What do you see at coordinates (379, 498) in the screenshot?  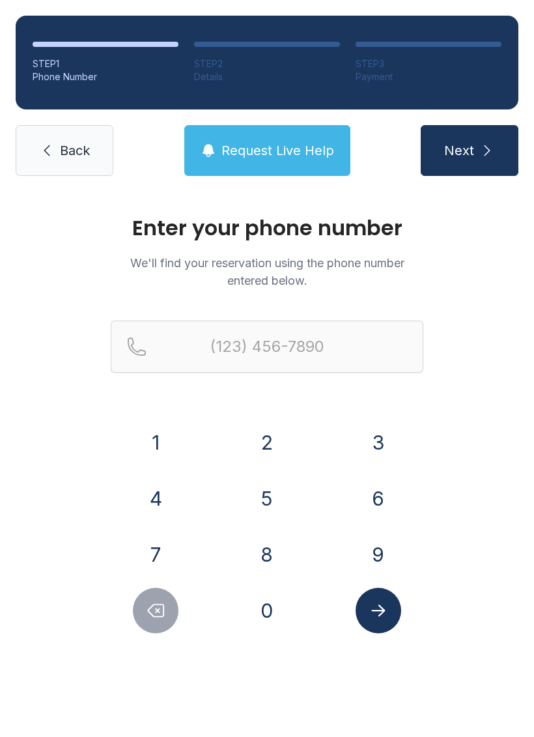 I see `button: 6` at bounding box center [379, 498].